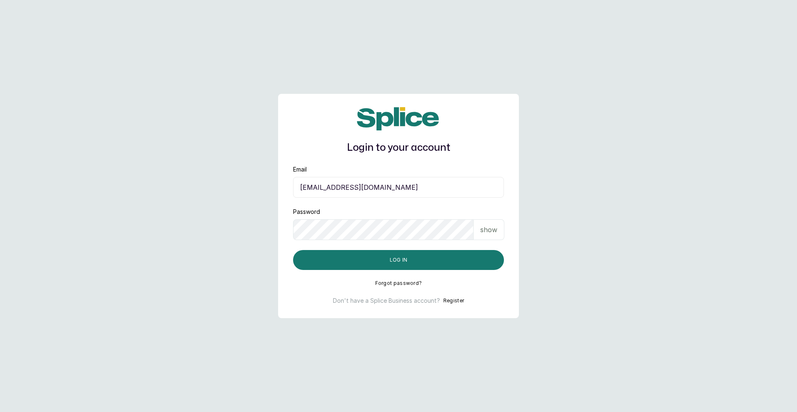 The height and width of the screenshot is (412, 797). I want to click on label: Email, so click(300, 169).